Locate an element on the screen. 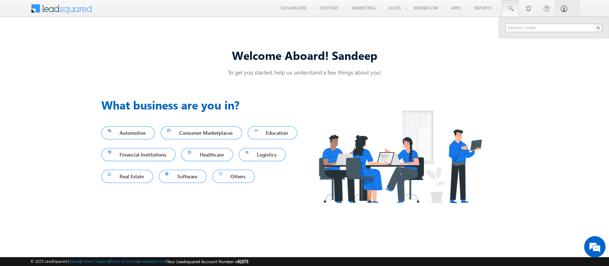 The image size is (609, 266). span: Others is located at coordinates (234, 176).